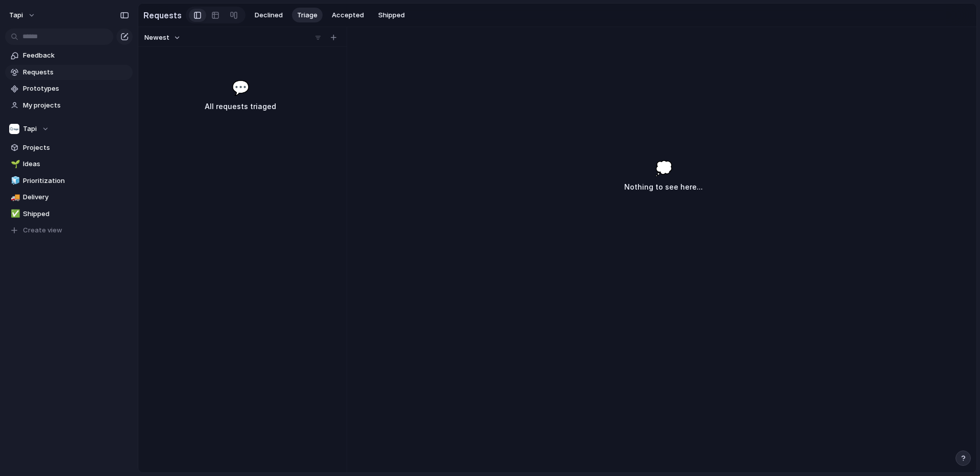 The image size is (980, 476). I want to click on span: Projects, so click(76, 148).